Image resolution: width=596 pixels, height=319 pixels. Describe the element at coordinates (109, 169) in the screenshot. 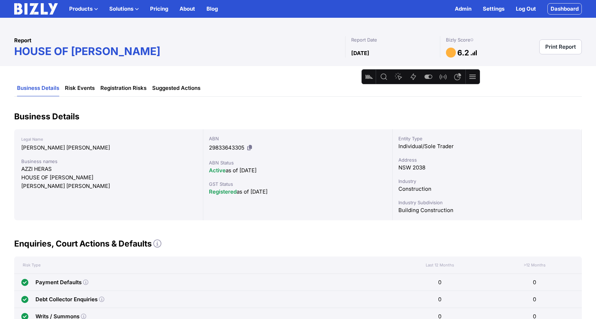

I see `div: AZZI HERAS` at that location.